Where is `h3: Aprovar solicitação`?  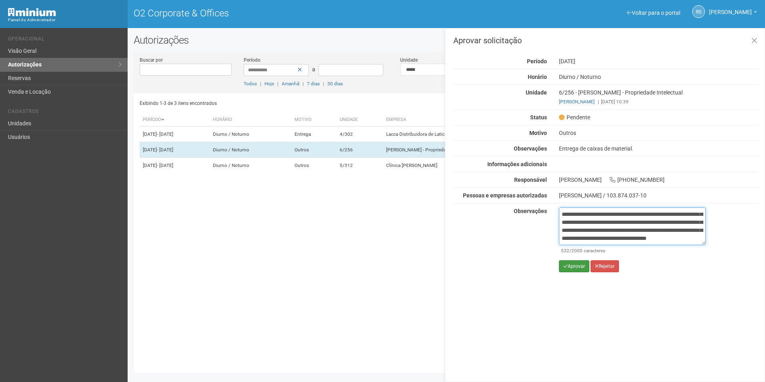 h3: Aprovar solicitação is located at coordinates (606, 40).